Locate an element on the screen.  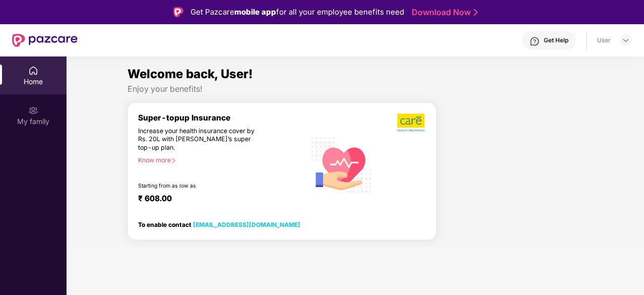
div: Super-topup Insurance is located at coordinates (222, 118).